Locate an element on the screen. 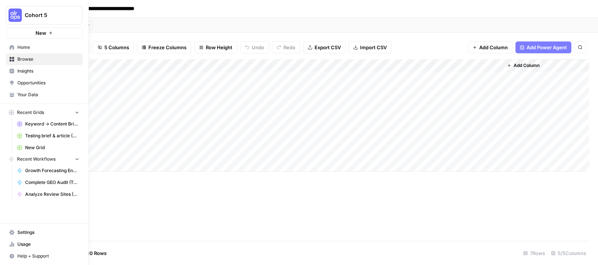 This screenshot has width=598, height=265. span: Your Data is located at coordinates (48, 95).